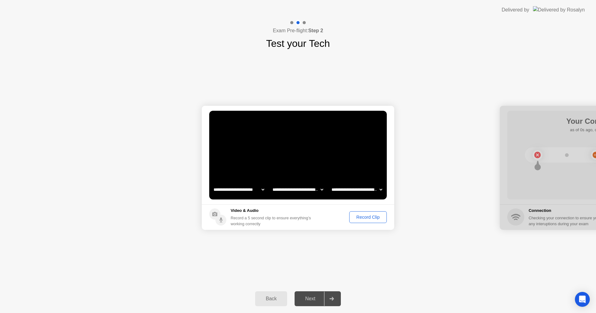  I want to click on b: Step 2, so click(316, 30).